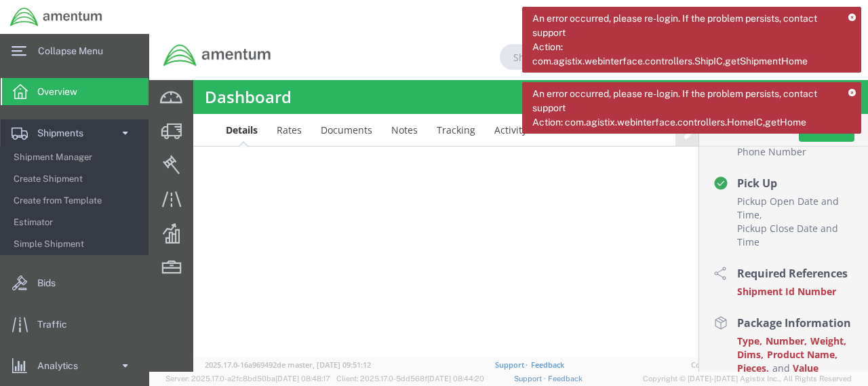 The height and width of the screenshot is (386, 868). I want to click on span: Server: 2025.17.0-a2fc8bd50ba, so click(247, 379).